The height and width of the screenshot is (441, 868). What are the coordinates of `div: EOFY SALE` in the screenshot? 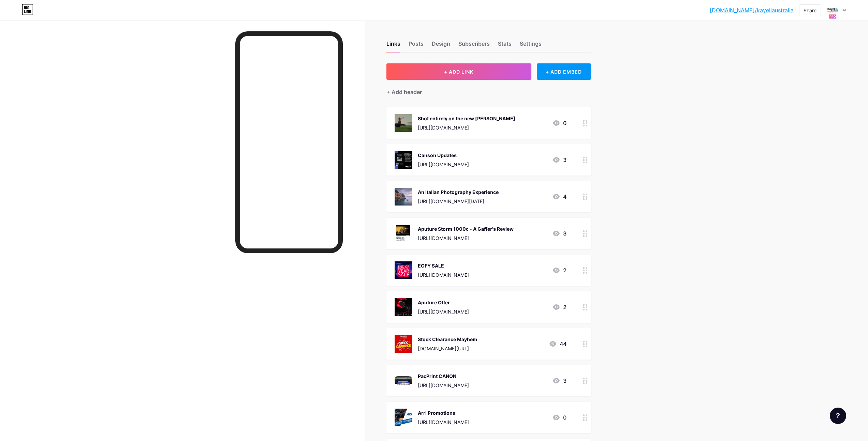 It's located at (444, 266).